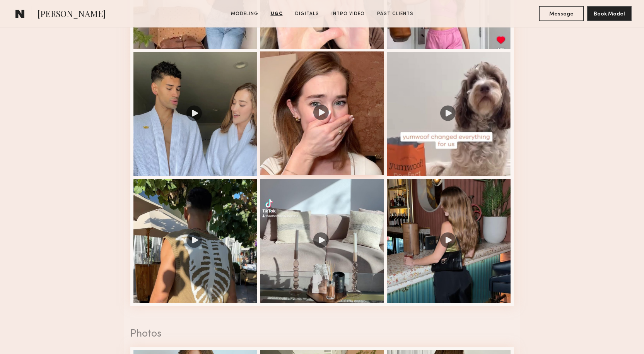 This screenshot has height=354, width=644. Describe the element at coordinates (609, 13) in the screenshot. I see `a: Book Model` at that location.